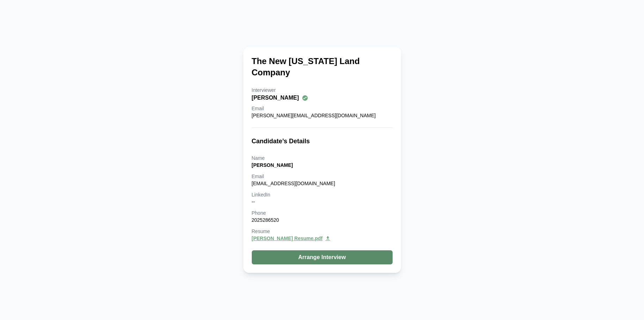 The image size is (644, 320). I want to click on div: LinkedIn, so click(322, 195).